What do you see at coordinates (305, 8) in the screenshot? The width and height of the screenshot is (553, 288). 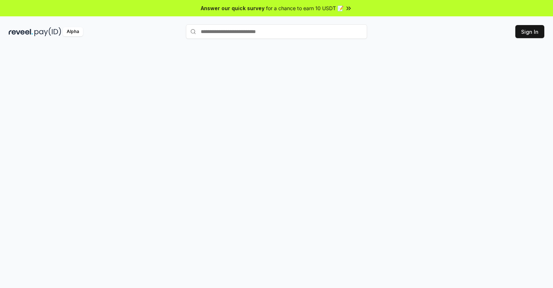 I see `span: for a chance to earn 10 USDT 📝` at bounding box center [305, 8].